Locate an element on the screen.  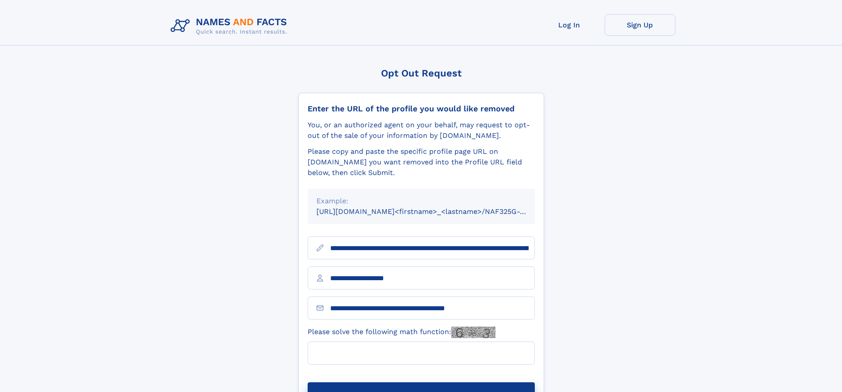
a: Sign Up is located at coordinates (640, 25).